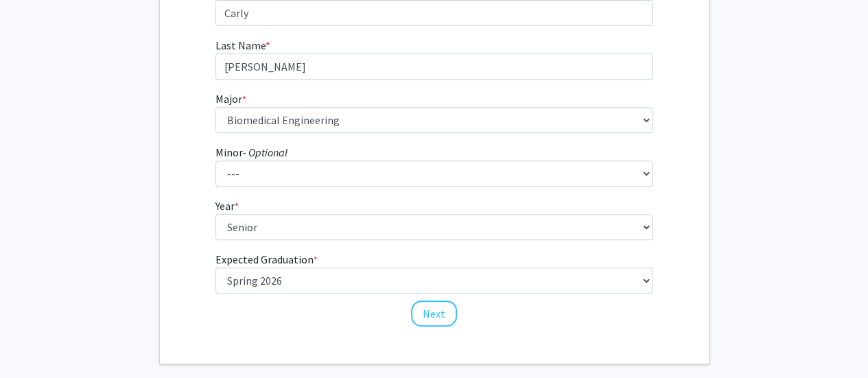  Describe the element at coordinates (266, 259) in the screenshot. I see `label: Expected Graduation` at that location.